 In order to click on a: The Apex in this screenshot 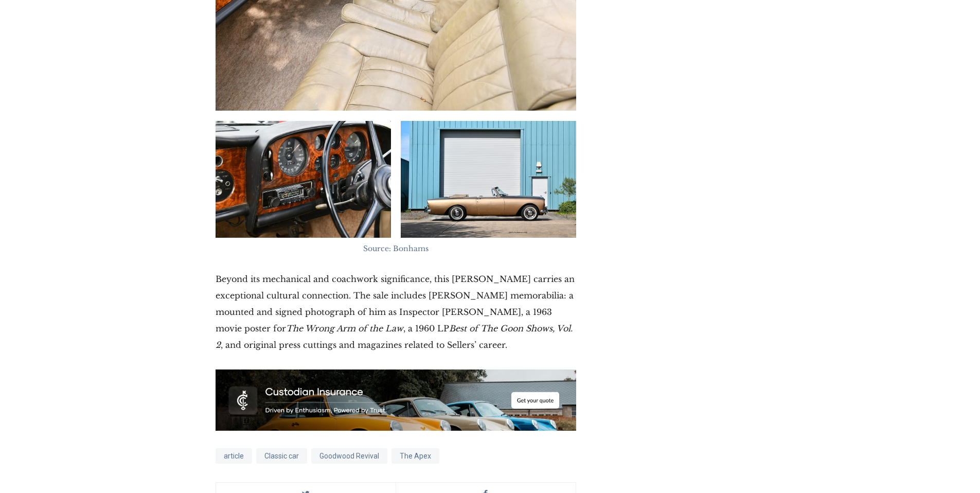, I will do `click(415, 456)`.